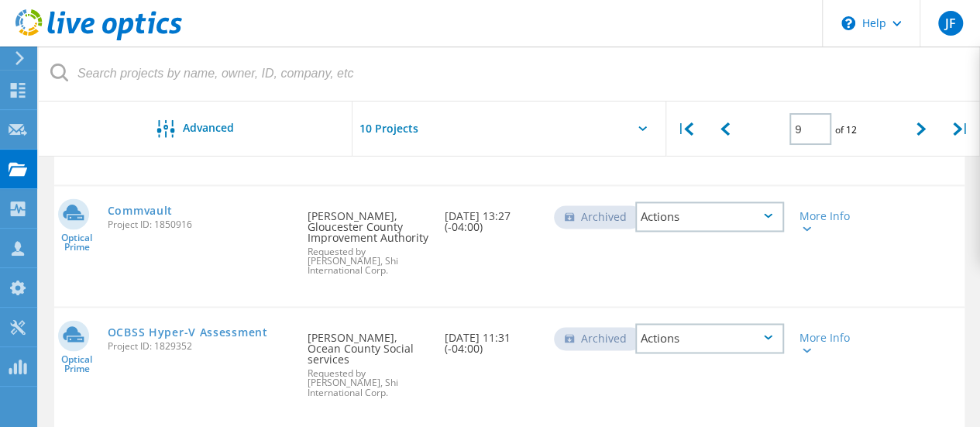 The width and height of the screenshot is (980, 427). What do you see at coordinates (848, 23) in the screenshot?
I see `svg: \n` at bounding box center [848, 23].